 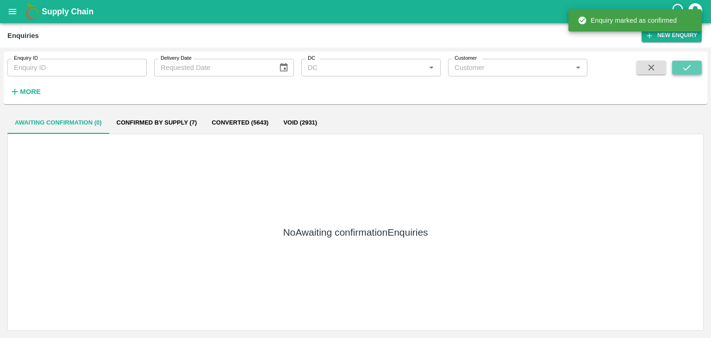 What do you see at coordinates (25, 92) in the screenshot?
I see `button: More` at bounding box center [25, 92].